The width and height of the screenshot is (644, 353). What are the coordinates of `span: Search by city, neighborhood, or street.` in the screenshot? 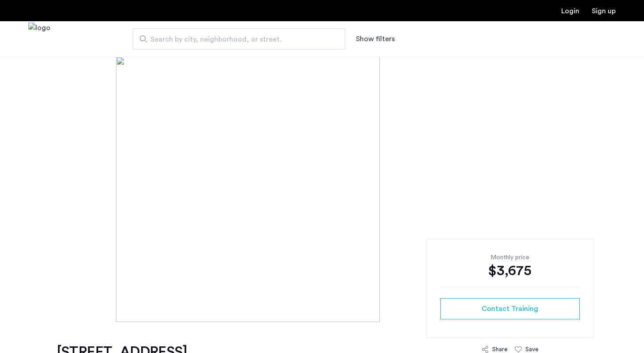 It's located at (236, 39).